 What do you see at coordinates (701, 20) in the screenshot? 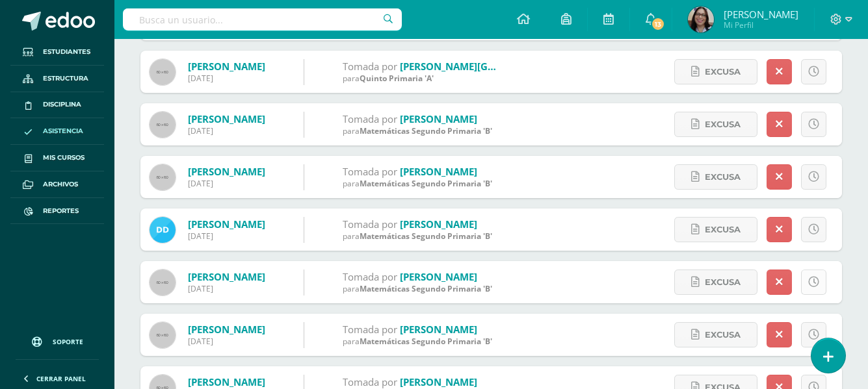
I see `img: 71d01d46bb2f8f00ac976f68189e2f2e.png` at bounding box center [701, 20].